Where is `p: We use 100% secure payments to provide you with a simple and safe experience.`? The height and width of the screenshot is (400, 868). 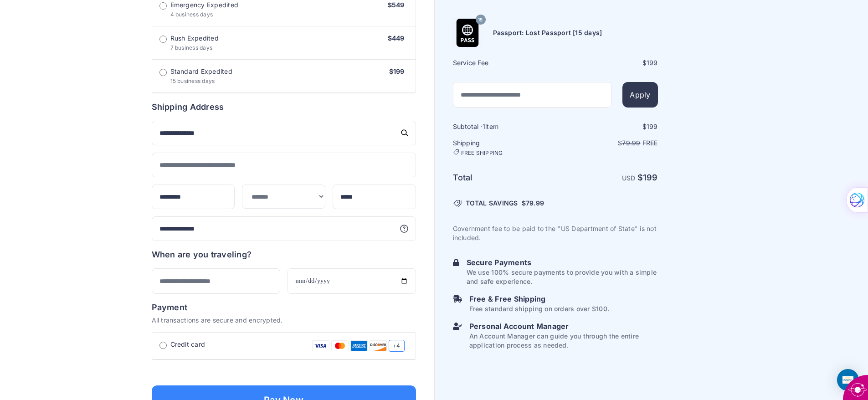 p: We use 100% secure payments to provide you with a simple and safe experience. is located at coordinates (562, 277).